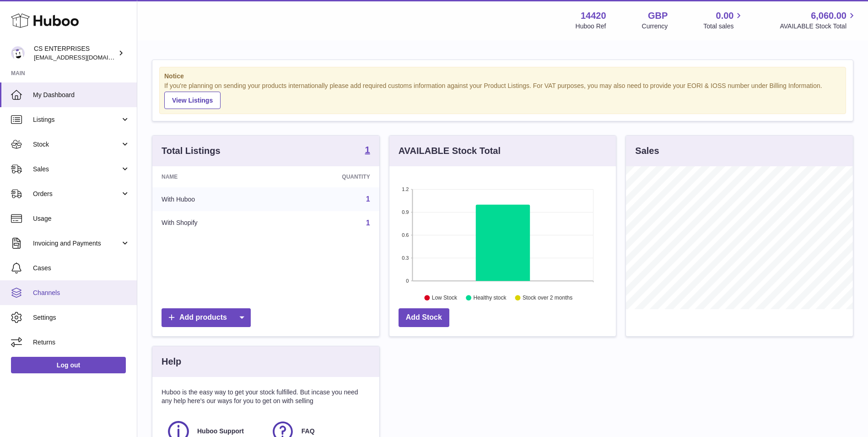 The height and width of the screenshot is (437, 868). I want to click on a: 0.00 Total sales, so click(723, 20).